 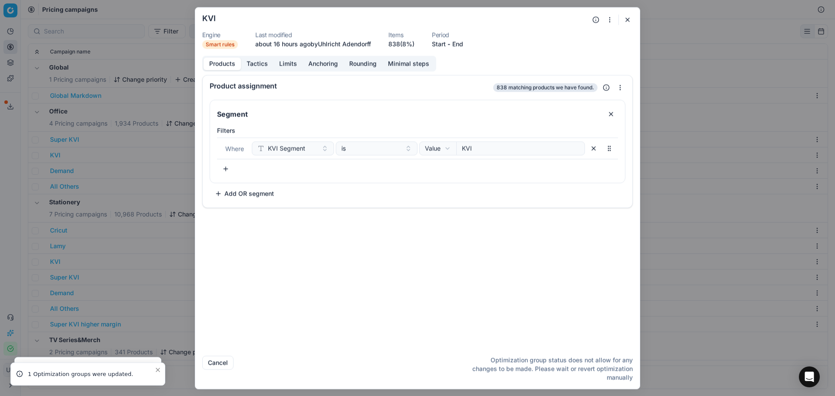 I want to click on button: Tactics, so click(x=257, y=64).